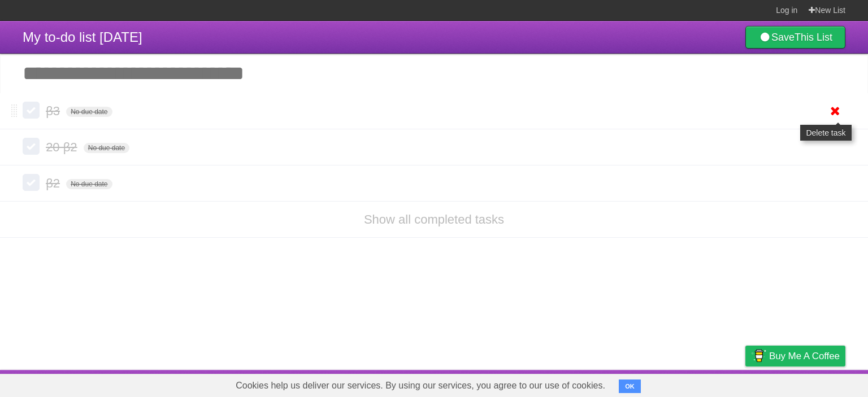 The image size is (868, 397). I want to click on img: Buy me a coffee, so click(759, 356).